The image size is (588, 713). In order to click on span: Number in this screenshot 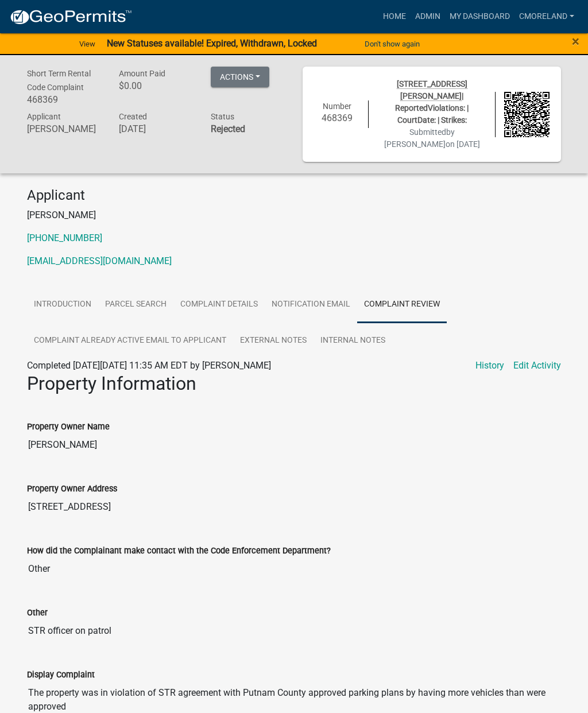, I will do `click(337, 106)`.